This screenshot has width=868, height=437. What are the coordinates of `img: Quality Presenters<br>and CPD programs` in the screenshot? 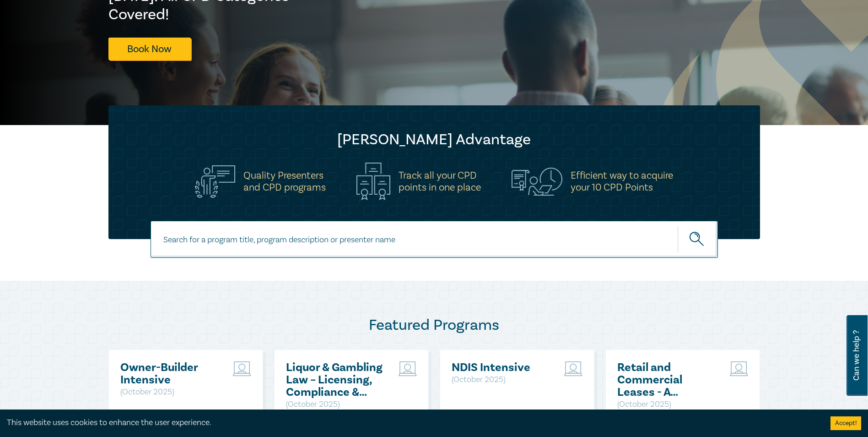 It's located at (215, 181).